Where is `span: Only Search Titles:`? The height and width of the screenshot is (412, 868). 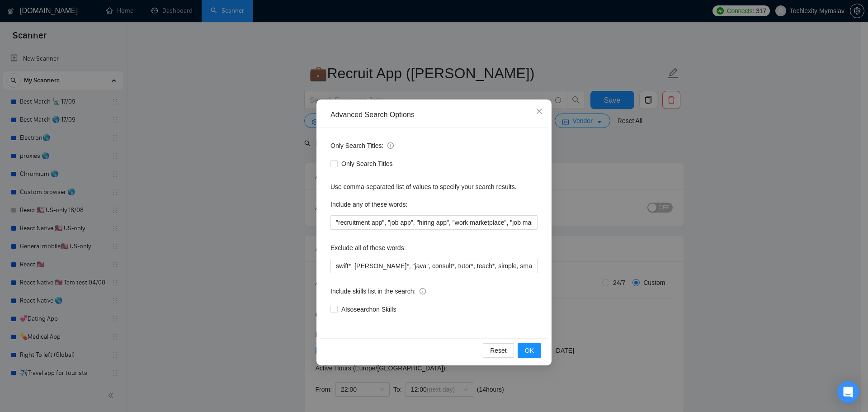
span: Only Search Titles: is located at coordinates (362, 145).